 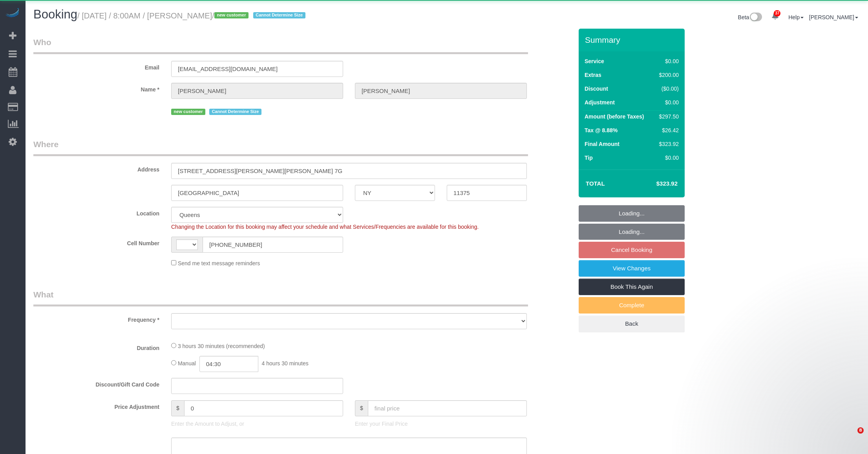 What do you see at coordinates (599, 102) in the screenshot?
I see `label: Adjustment` at bounding box center [599, 102].